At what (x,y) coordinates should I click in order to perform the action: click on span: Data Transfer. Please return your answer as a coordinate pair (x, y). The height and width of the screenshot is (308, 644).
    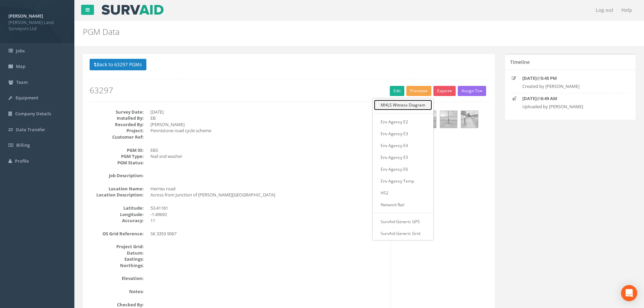
    Looking at the image, I should click on (31, 130).